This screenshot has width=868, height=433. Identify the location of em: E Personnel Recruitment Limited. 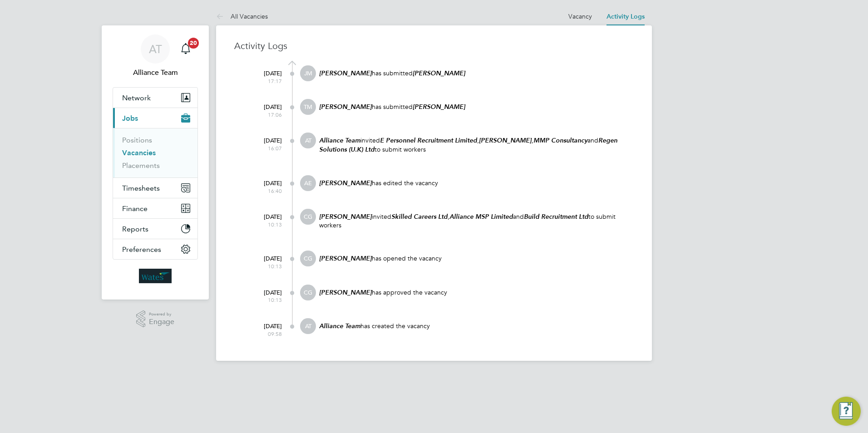
(429, 140).